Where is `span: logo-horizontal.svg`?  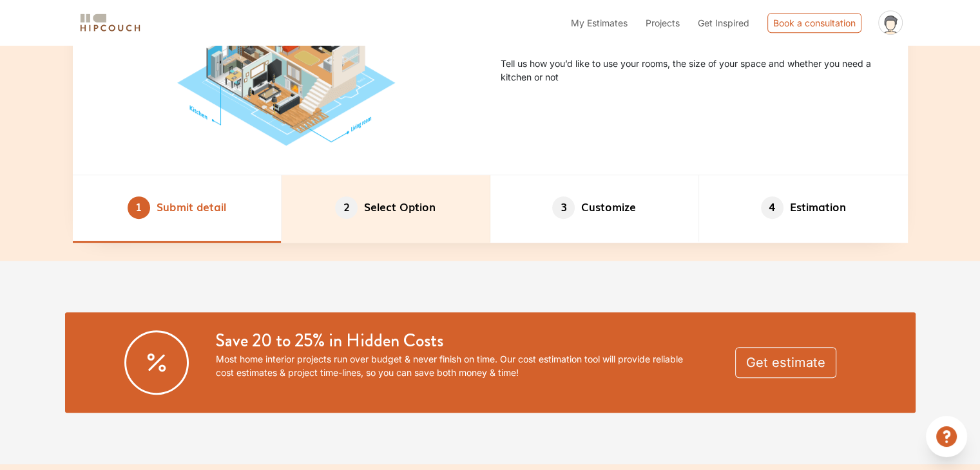 span: logo-horizontal.svg is located at coordinates (110, 23).